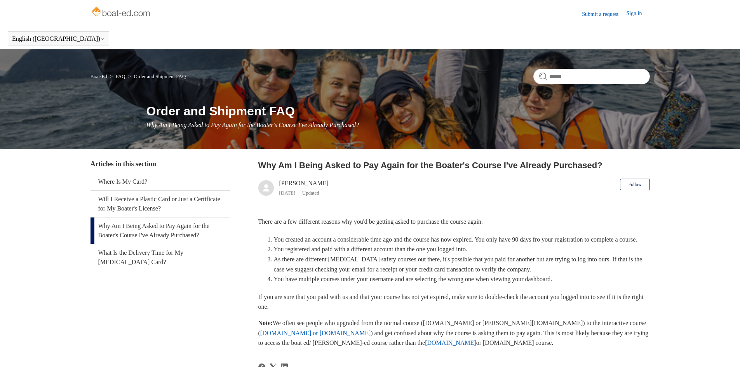  I want to click on a: Will I Receive a Plastic Card or Just a Certificate for My Boater's License?, so click(160, 204).